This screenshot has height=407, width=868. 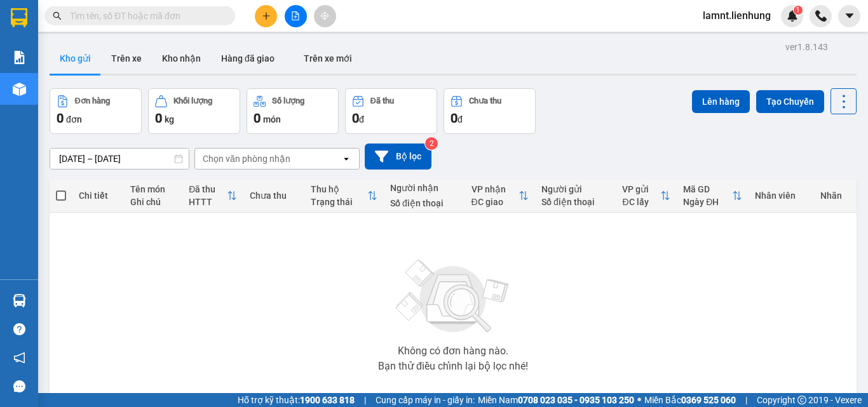 What do you see at coordinates (798, 10) in the screenshot?
I see `sup: 1` at bounding box center [798, 10].